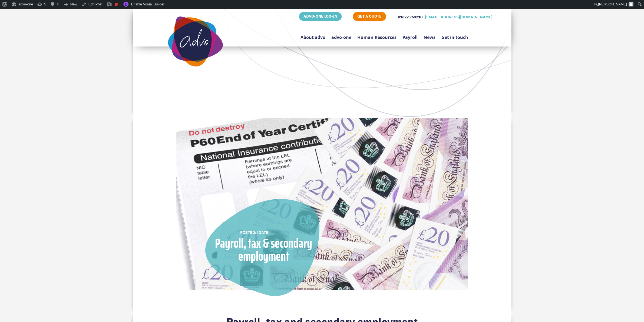 The image size is (644, 322). I want to click on a: ADVO-ONE LOG-IN, so click(320, 17).